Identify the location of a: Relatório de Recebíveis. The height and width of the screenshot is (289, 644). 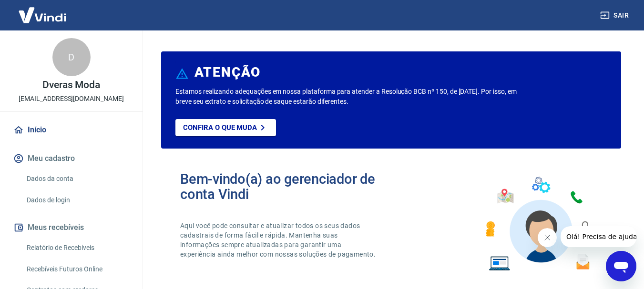
(77, 248).